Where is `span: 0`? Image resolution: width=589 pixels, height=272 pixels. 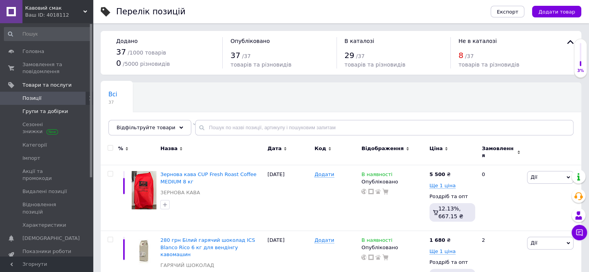
span: 0 is located at coordinates (119, 63).